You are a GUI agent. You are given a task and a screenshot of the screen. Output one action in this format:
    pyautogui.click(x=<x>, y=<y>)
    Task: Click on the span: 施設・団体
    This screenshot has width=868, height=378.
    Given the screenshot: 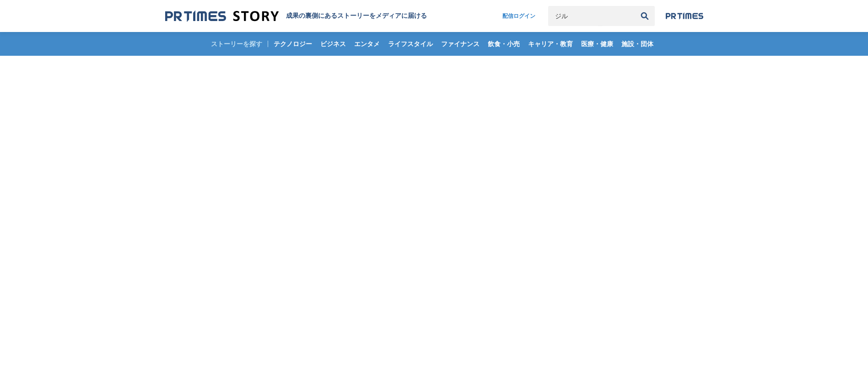 What is the action you would take?
    pyautogui.click(x=638, y=44)
    